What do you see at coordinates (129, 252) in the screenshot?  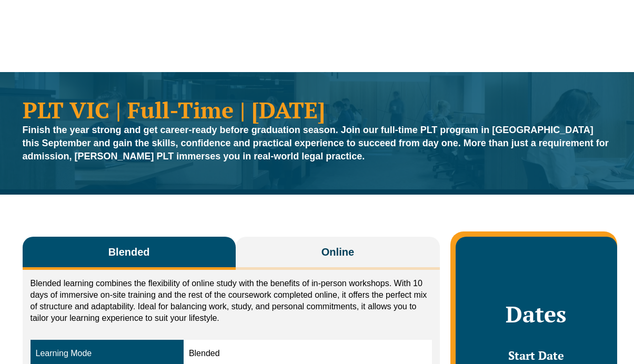 I see `span: Blended` at bounding box center [129, 252].